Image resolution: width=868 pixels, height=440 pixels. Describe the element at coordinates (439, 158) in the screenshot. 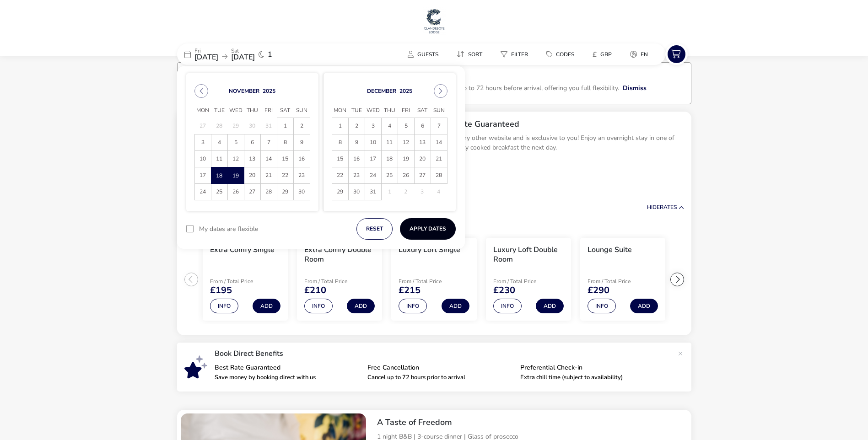

I see `span: 21` at that location.